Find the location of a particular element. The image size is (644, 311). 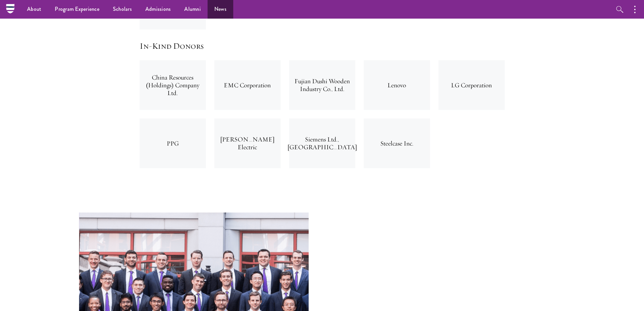

div: Steelcase Inc. is located at coordinates (397, 143).